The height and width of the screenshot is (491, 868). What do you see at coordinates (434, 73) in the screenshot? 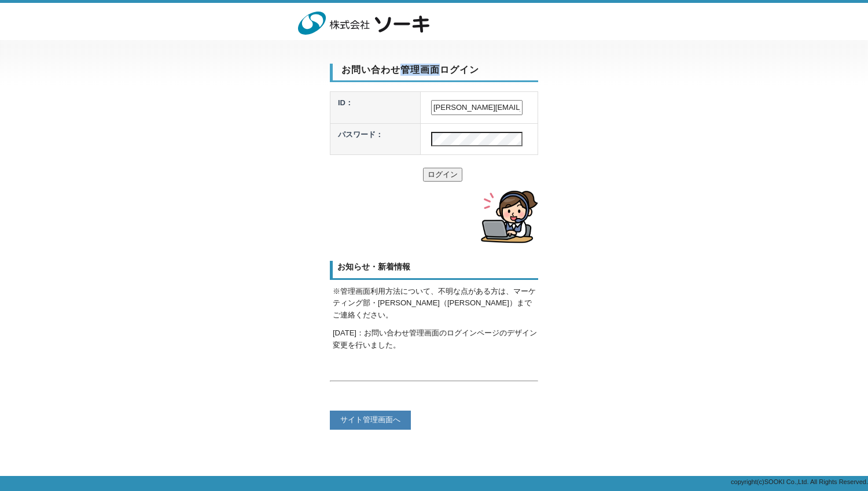
I see `h3: お問い合わせ管理画面ログイン` at bounding box center [434, 73].